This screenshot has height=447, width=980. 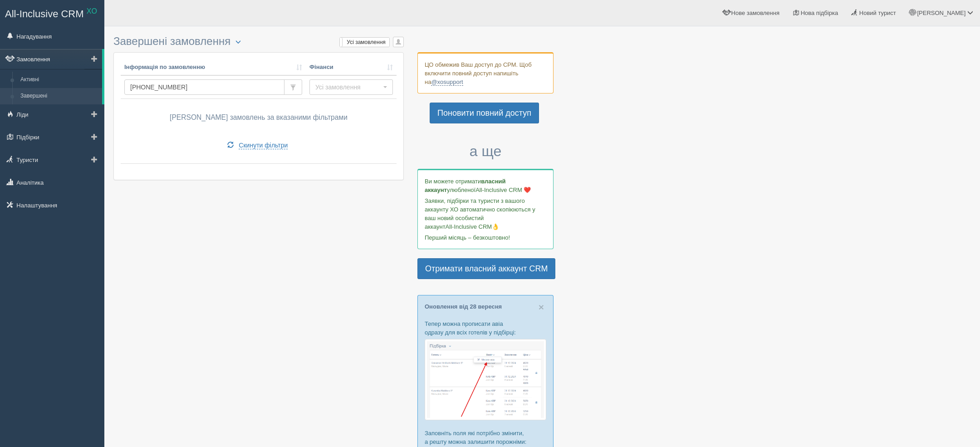 I want to click on h3: а ще, so click(x=485, y=151).